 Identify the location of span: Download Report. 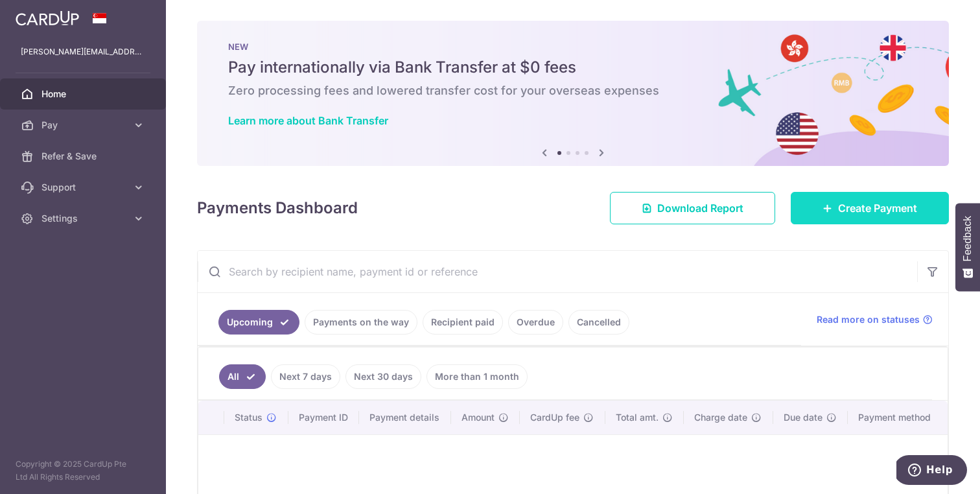
(700, 209).